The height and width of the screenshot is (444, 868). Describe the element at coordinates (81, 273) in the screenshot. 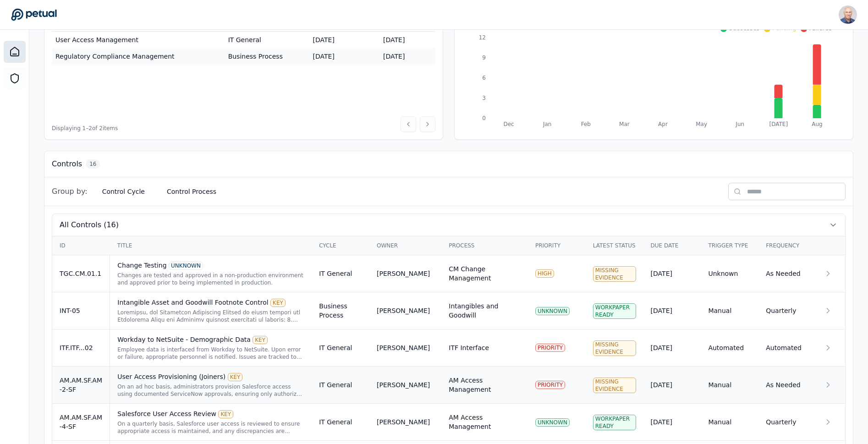

I see `div: TGC.CM.01.1` at that location.